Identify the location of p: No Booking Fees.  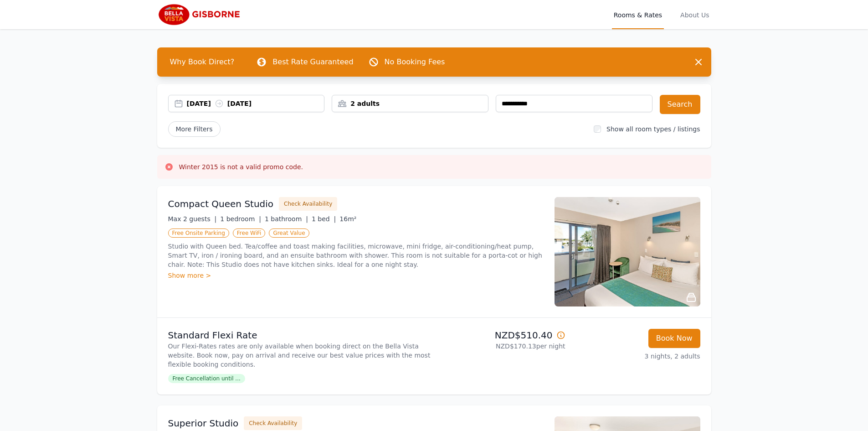
(415, 62).